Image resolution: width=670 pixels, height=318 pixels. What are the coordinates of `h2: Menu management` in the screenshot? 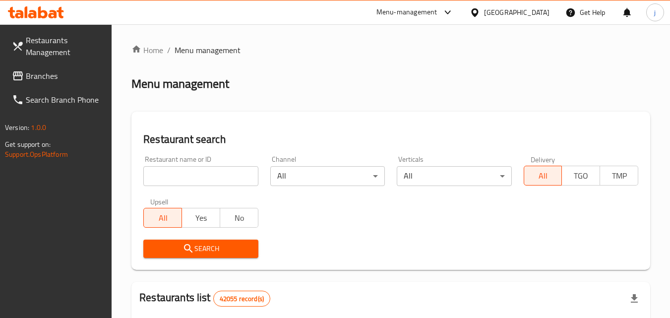 It's located at (180, 84).